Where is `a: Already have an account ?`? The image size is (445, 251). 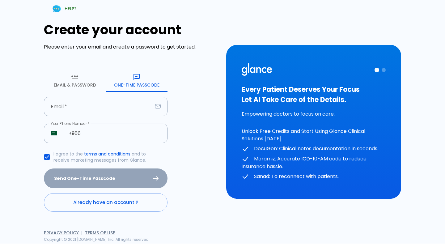
a: Already have an account ? is located at coordinates (106, 203).